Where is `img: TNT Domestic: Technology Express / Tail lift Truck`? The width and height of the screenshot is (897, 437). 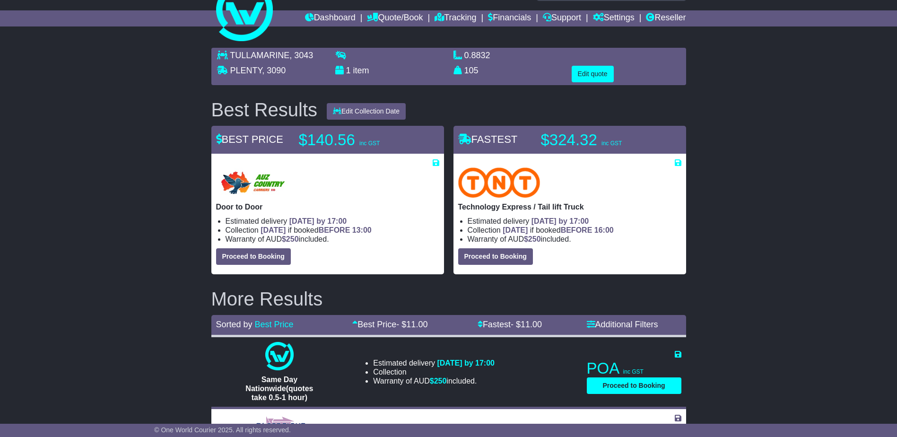
img: TNT Domestic: Technology Express / Tail lift Truck is located at coordinates (499, 182).